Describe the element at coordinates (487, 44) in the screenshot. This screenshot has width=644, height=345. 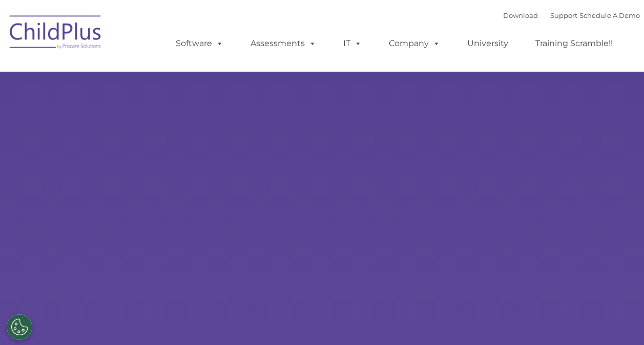
I see `a: University` at that location.